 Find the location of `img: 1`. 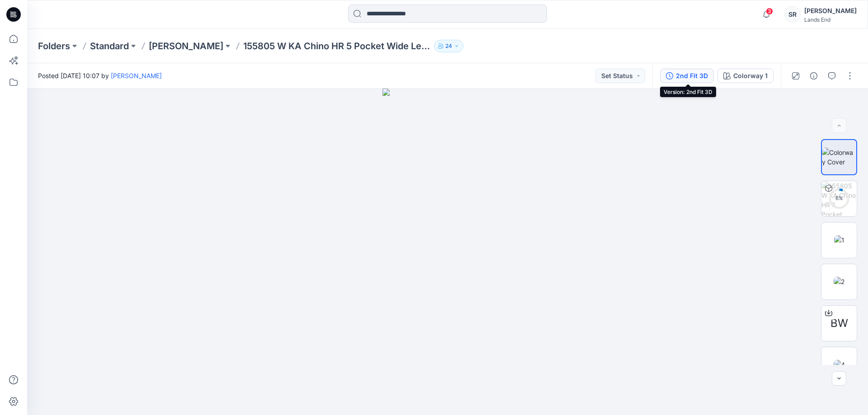

img: 1 is located at coordinates (839, 240).